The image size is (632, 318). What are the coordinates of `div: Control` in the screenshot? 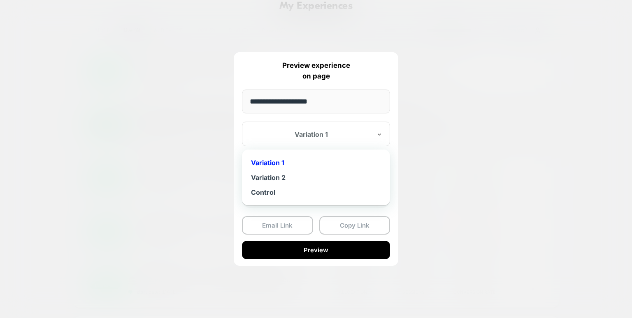 It's located at (316, 193).